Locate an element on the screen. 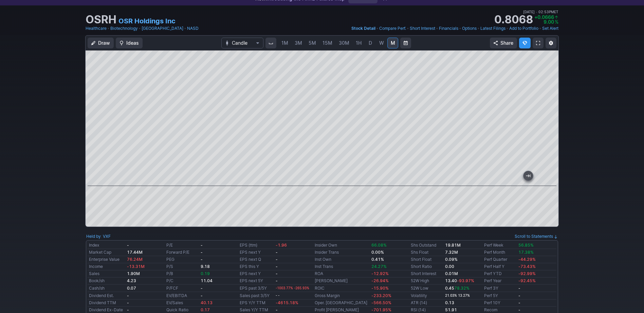  span: Draw is located at coordinates (104, 43).